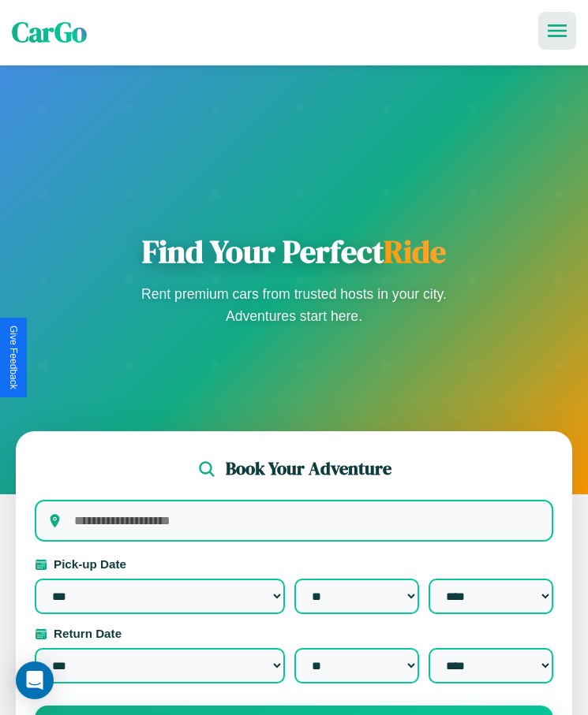 Image resolution: width=588 pixels, height=715 pixels. What do you see at coordinates (294, 251) in the screenshot?
I see `h1: Find Your Perfect` at bounding box center [294, 251].